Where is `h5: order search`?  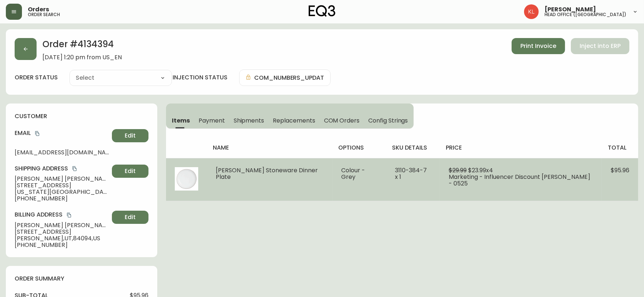 h5: order search is located at coordinates (44, 15).